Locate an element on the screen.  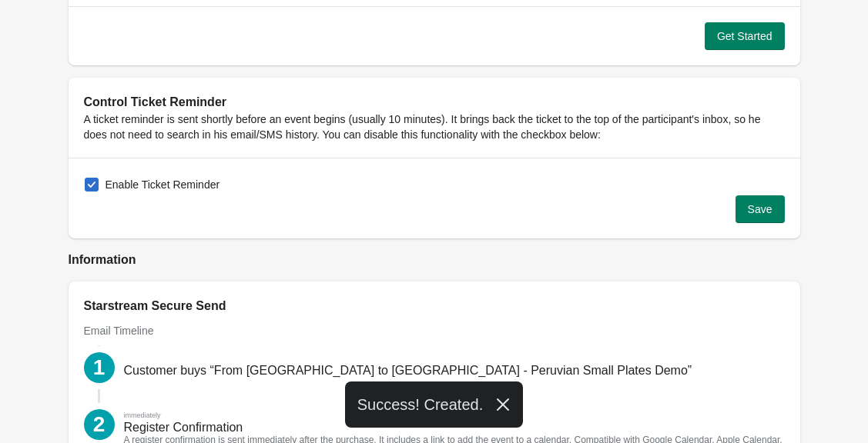
span: Email Timeline is located at coordinates (118, 331).